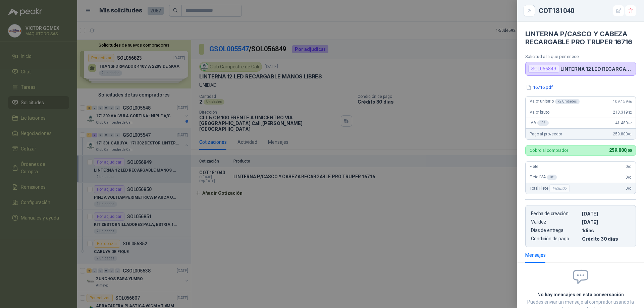 The image size is (644, 308). I want to click on h4: LINTERNA P/CASCO Y CABEZA RECARGABLE PRO TRUPER 16716, so click(581, 38).